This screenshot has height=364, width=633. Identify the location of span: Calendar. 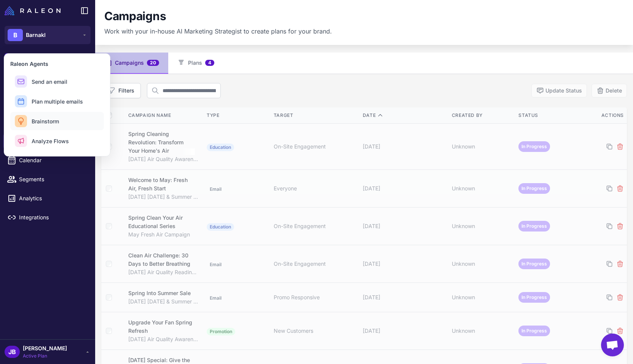
(53, 160).